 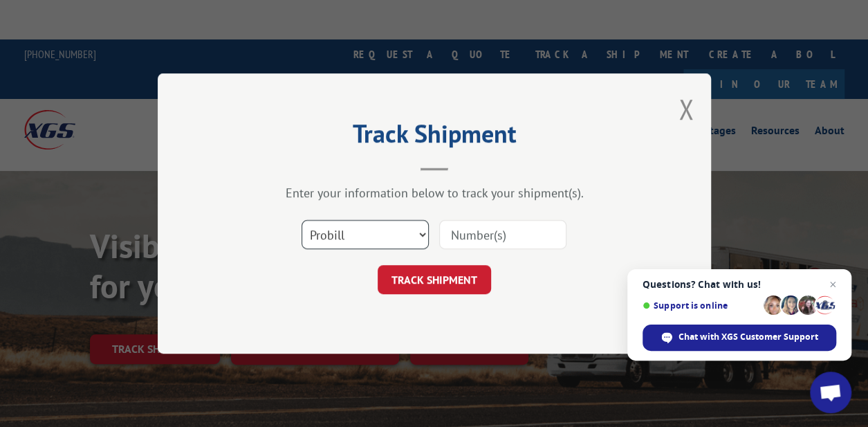 I want to click on span: Questions? Chat with us!, so click(x=740, y=284).